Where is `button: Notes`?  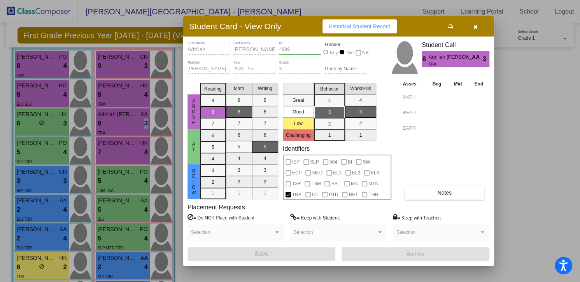 button: Notes is located at coordinates (444, 193).